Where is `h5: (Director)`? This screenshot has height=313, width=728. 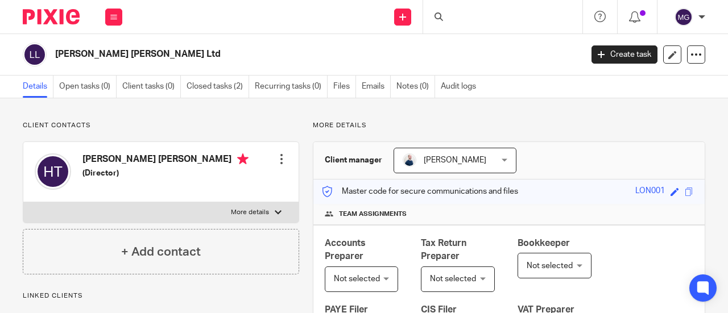 h5: (Director) is located at coordinates (165, 173).